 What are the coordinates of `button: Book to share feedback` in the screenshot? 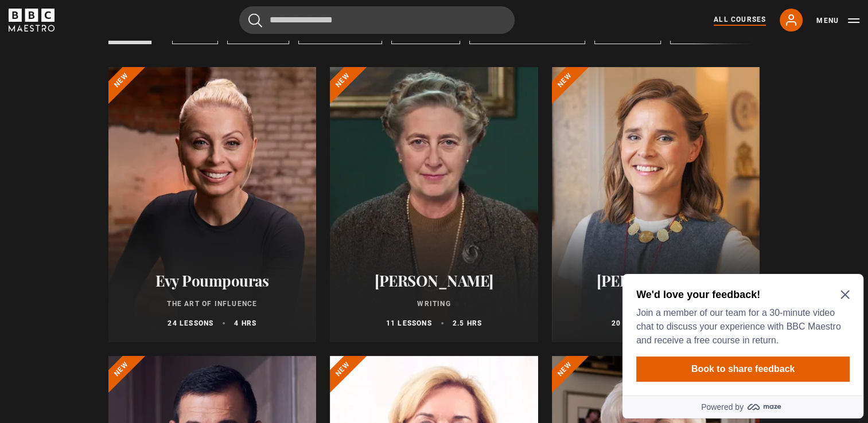 It's located at (125, 100).